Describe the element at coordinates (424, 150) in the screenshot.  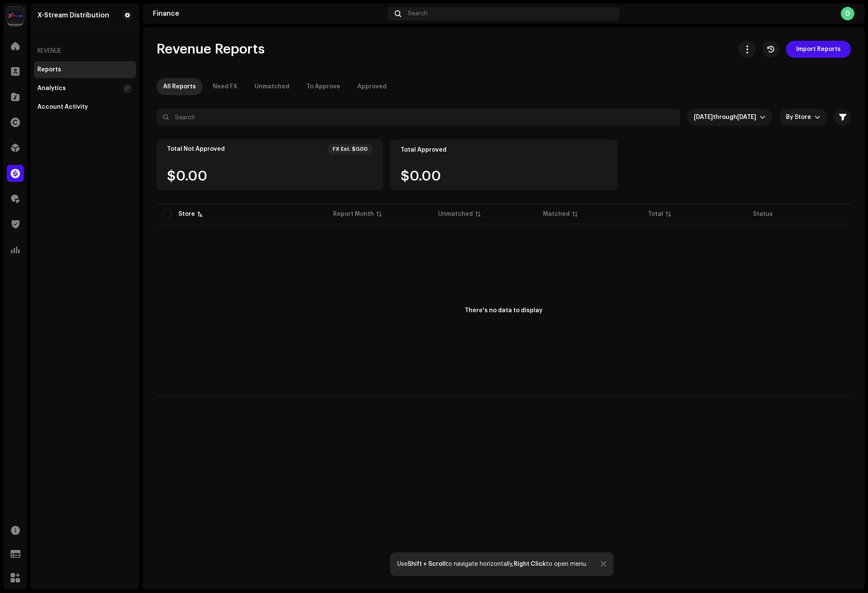
I see `div: Total Approved` at that location.